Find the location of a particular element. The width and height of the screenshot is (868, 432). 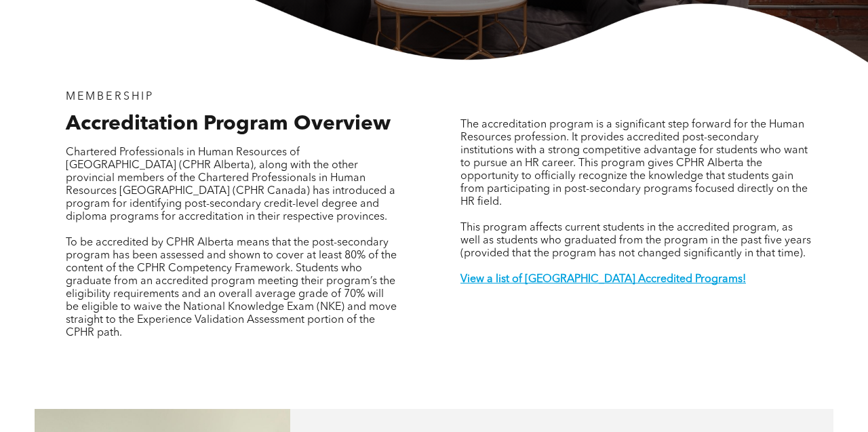

span: MEMBERSHIP is located at coordinates (110, 97).